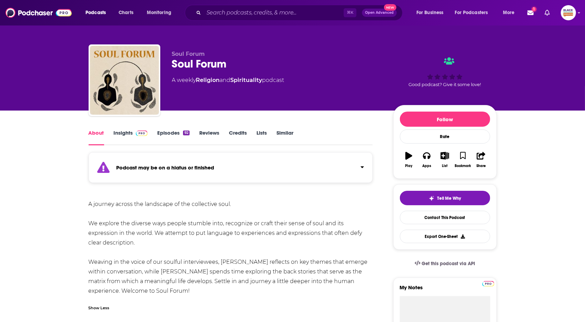  Describe the element at coordinates (568, 13) in the screenshot. I see `button: Show profile menu` at that location.